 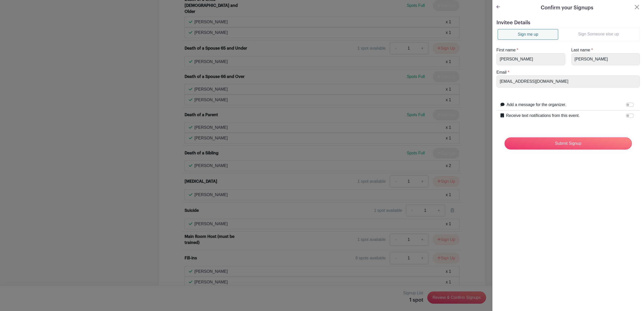 I want to click on a: Sign Someone else up, so click(x=599, y=34).